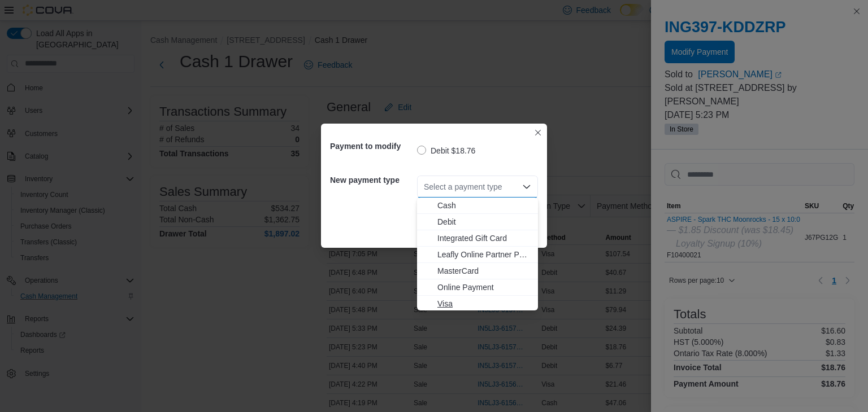 The image size is (868, 412). I want to click on button: Cash, so click(478, 205).